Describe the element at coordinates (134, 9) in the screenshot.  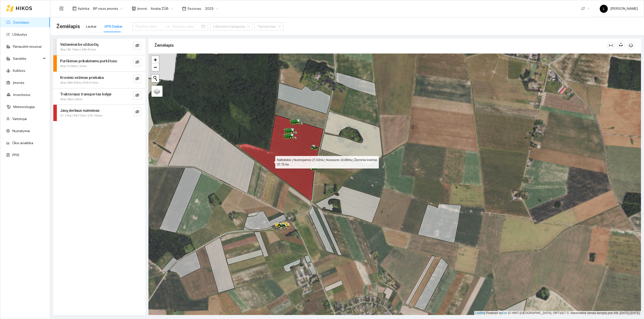
I see `span: shop` at that location.